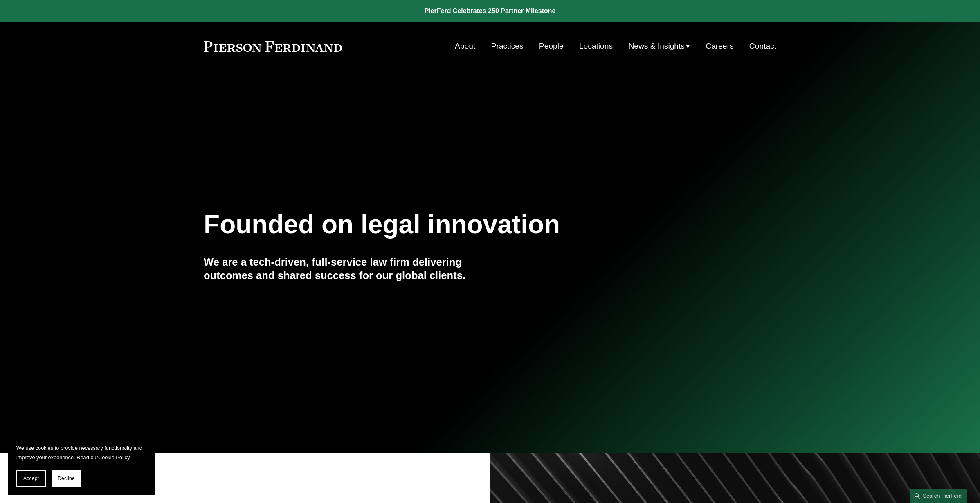 The image size is (980, 503). What do you see at coordinates (465, 47) in the screenshot?
I see `a: About` at bounding box center [465, 47].